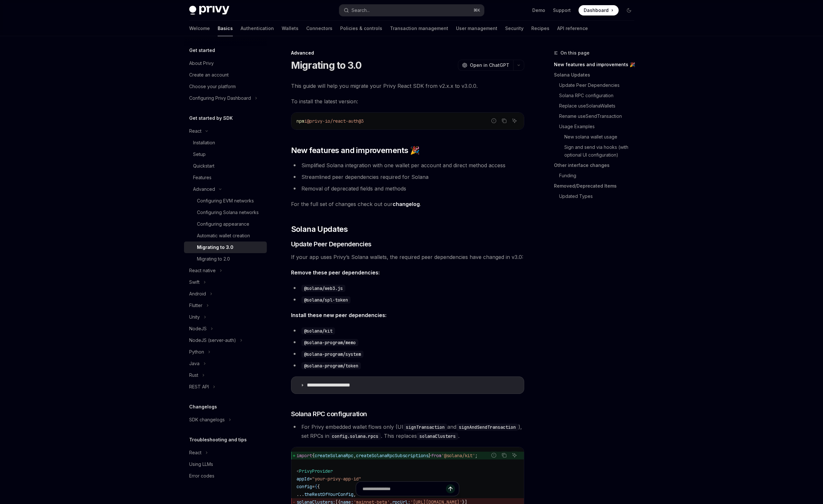  I want to click on h5: Get started by SDK, so click(210, 118).